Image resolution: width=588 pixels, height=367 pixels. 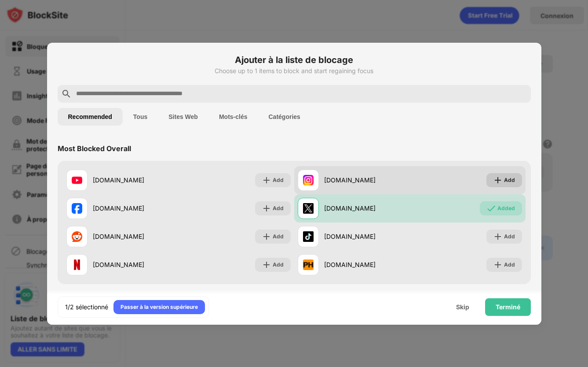 I want to click on div: Choose up to 1 items to block and start regaining focus, so click(x=294, y=71).